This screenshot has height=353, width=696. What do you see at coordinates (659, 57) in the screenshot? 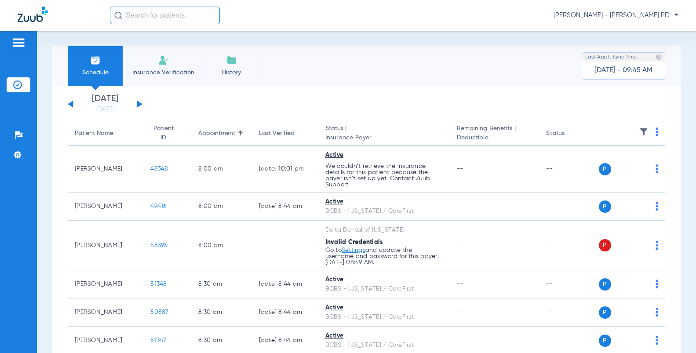
I see `img: last sync help info` at bounding box center [659, 57].